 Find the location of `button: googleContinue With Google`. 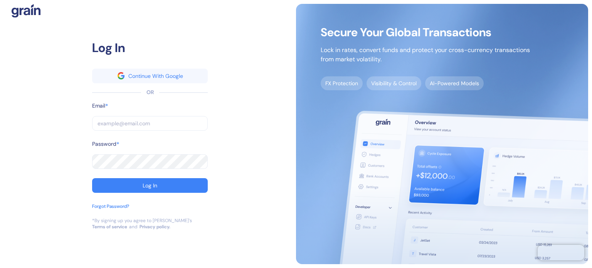

button: googleContinue With Google is located at coordinates (150, 76).